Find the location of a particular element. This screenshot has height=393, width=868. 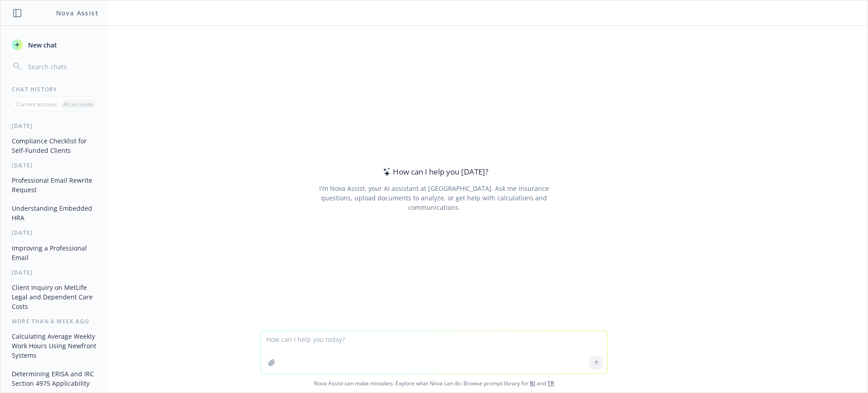

input: Search chats is located at coordinates (62, 67).